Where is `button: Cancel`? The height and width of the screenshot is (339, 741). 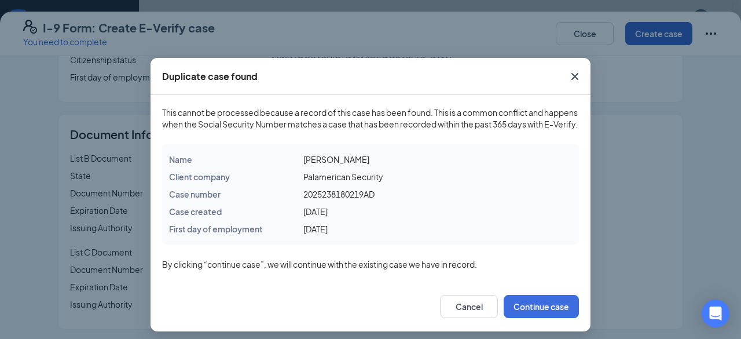 button: Cancel is located at coordinates (469, 306).